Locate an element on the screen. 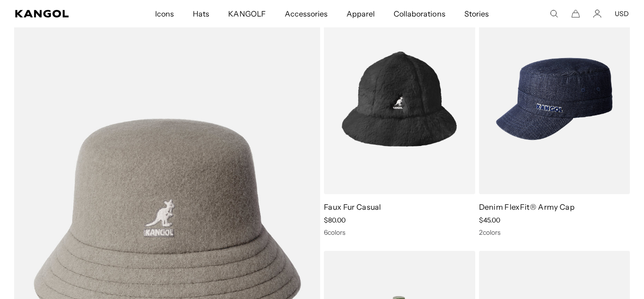 This screenshot has width=644, height=299. img: Faux Fur Casual is located at coordinates (400, 99).